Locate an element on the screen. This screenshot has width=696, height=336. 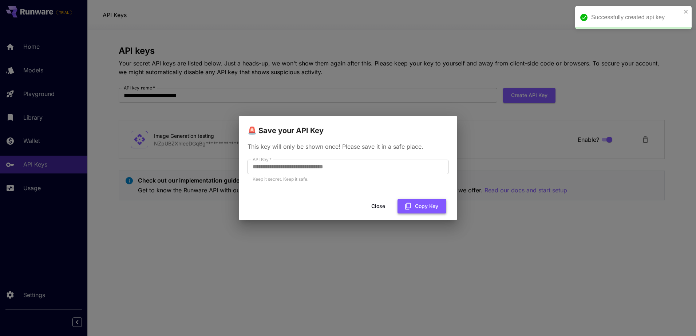
button: close is located at coordinates (686, 12).